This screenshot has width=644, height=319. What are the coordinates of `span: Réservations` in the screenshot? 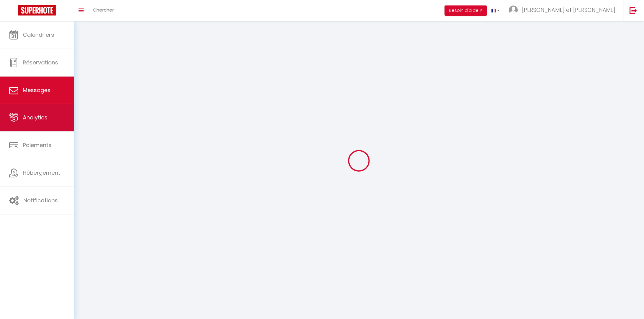 It's located at (41, 62).